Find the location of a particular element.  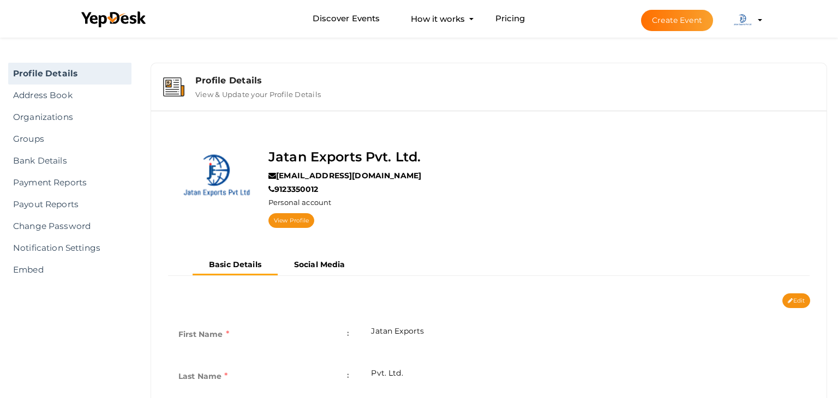

button: Social Media is located at coordinates (320, 264).